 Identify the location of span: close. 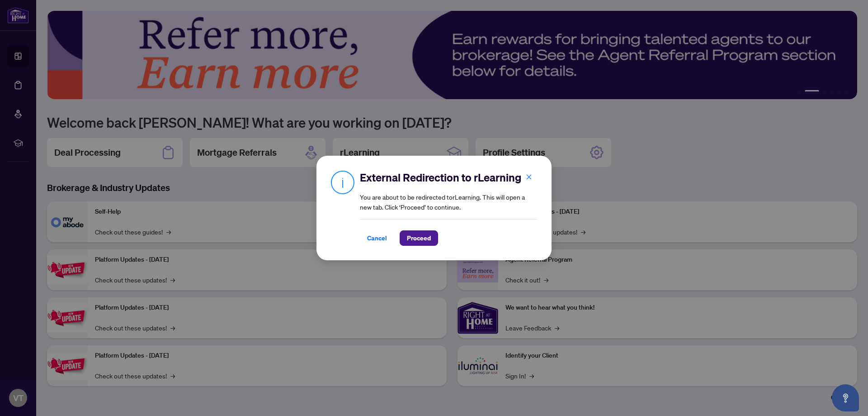
(529, 177).